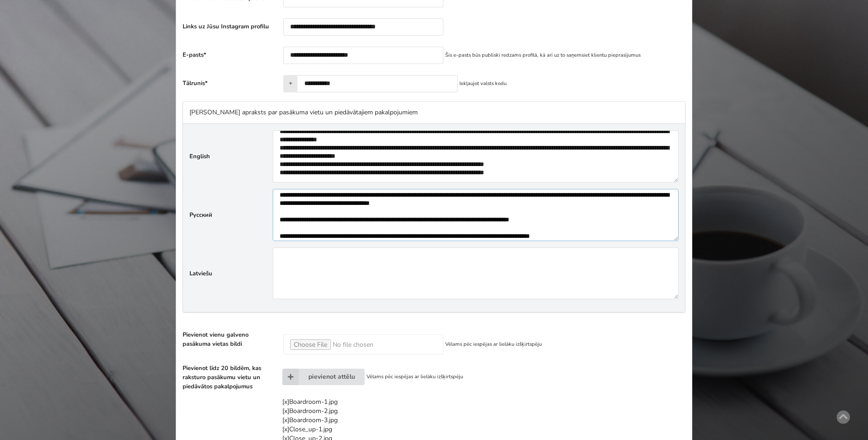 This screenshot has width=868, height=440. Describe the element at coordinates (228, 215) in the screenshot. I see `label: Русский` at that location.